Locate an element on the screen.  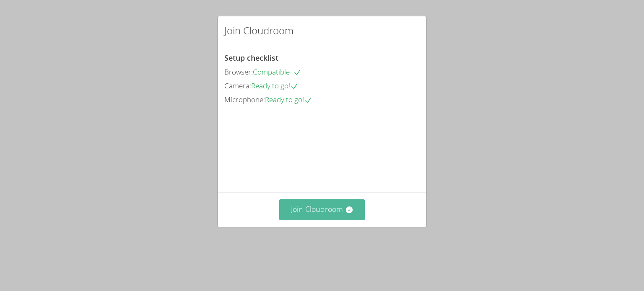
span: Camera: is located at coordinates (238, 86).